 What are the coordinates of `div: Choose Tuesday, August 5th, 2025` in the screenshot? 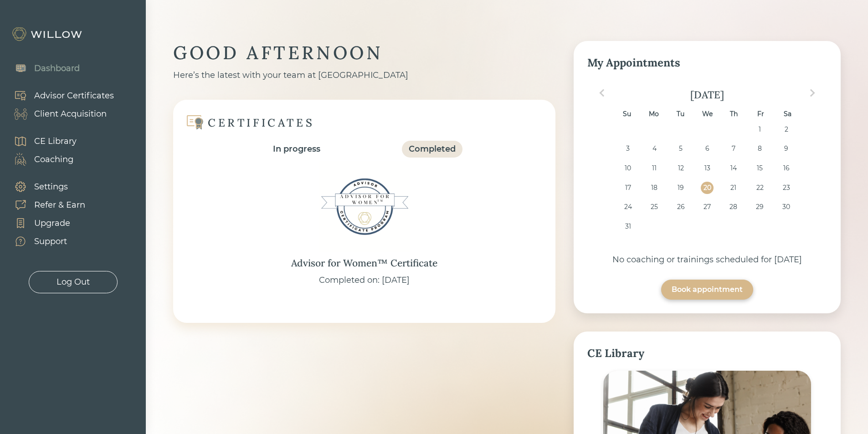 It's located at (680, 149).